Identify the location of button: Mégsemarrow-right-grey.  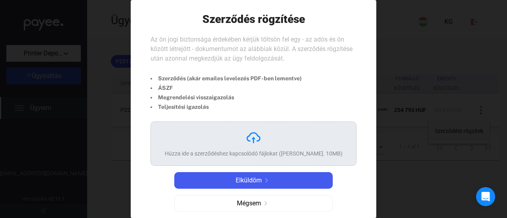
(253, 203).